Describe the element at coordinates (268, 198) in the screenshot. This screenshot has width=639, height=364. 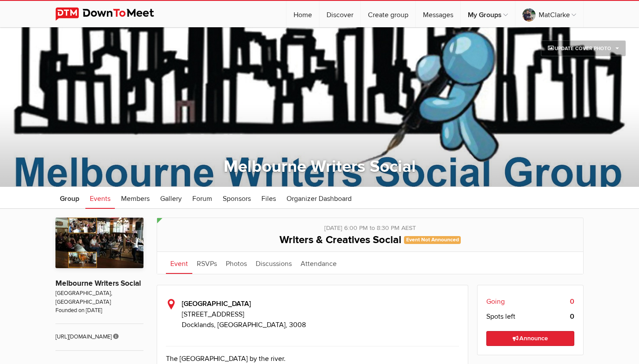
I see `span: Files` at that location.